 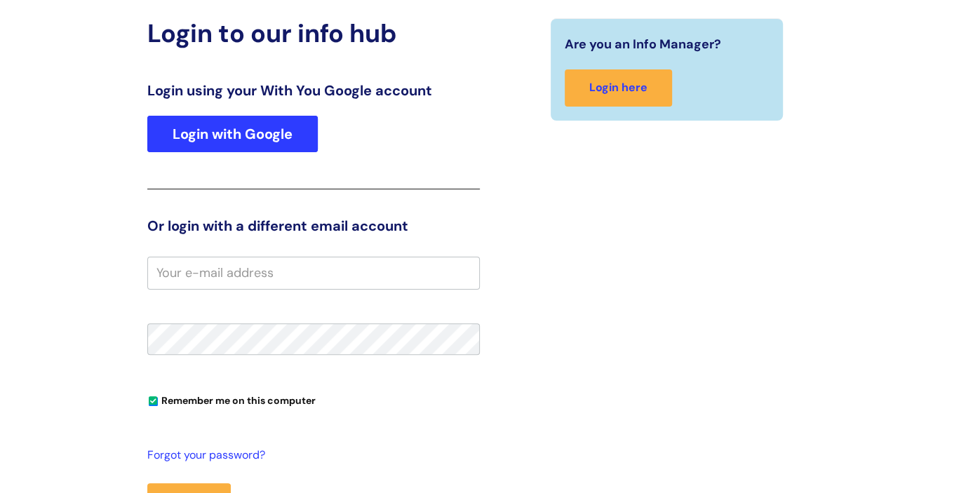 I want to click on label: Remember me on this computer, so click(x=231, y=399).